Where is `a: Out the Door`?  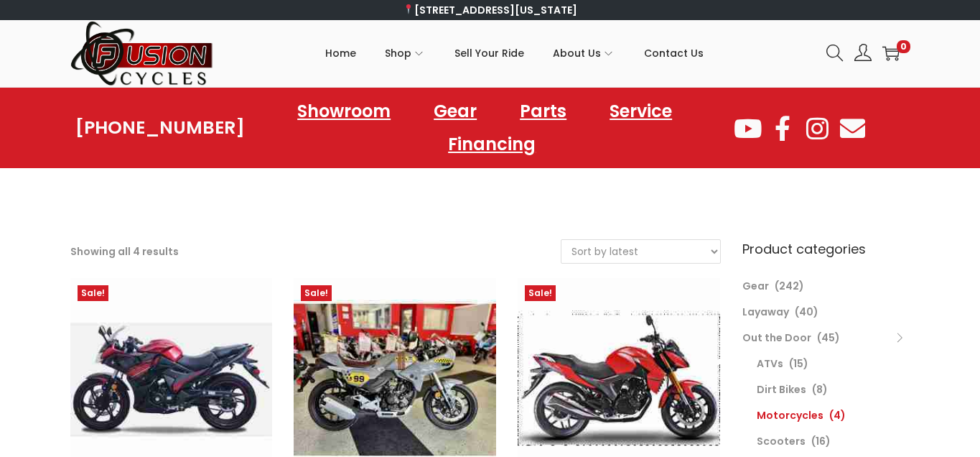
a: Out the Door is located at coordinates (777, 338).